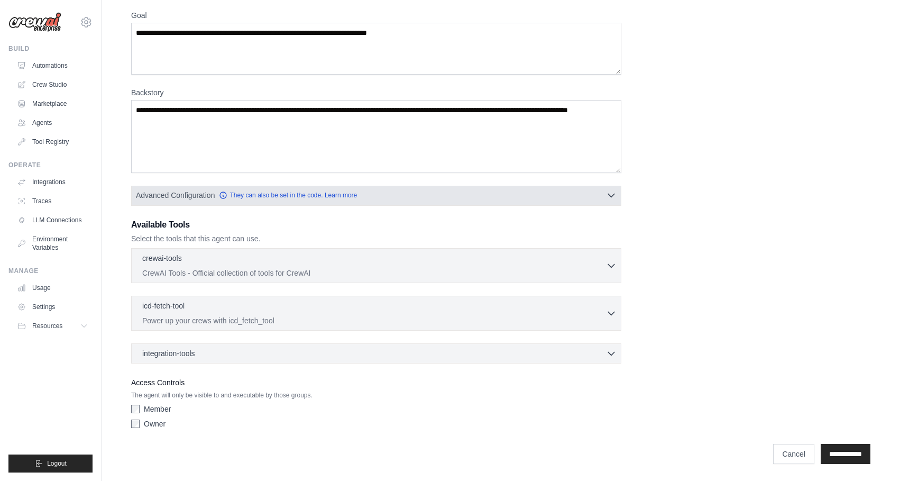  Describe the element at coordinates (376, 266) in the screenshot. I see `button: crewai-tools CrewAI Tools - Official collection of tools for CrewAI` at that location.